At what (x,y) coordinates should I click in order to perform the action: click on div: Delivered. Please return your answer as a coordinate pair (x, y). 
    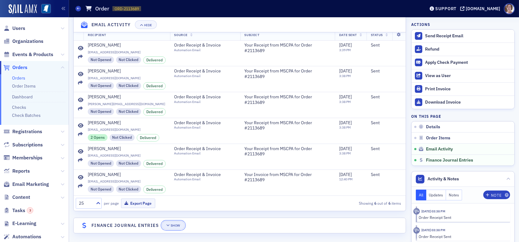
    Looking at the image, I should click on (148, 138).